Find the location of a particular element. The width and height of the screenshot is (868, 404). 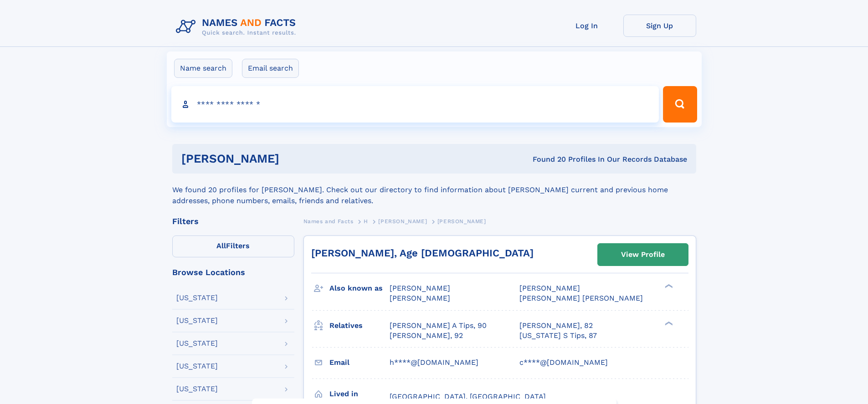

span: H is located at coordinates (366, 221).